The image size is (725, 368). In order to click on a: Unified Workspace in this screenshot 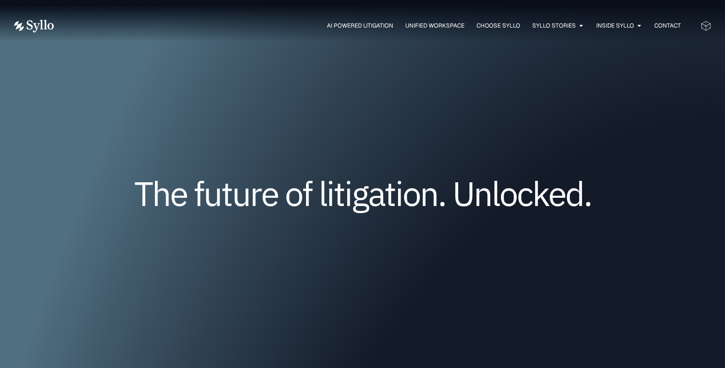, I will do `click(435, 26)`.